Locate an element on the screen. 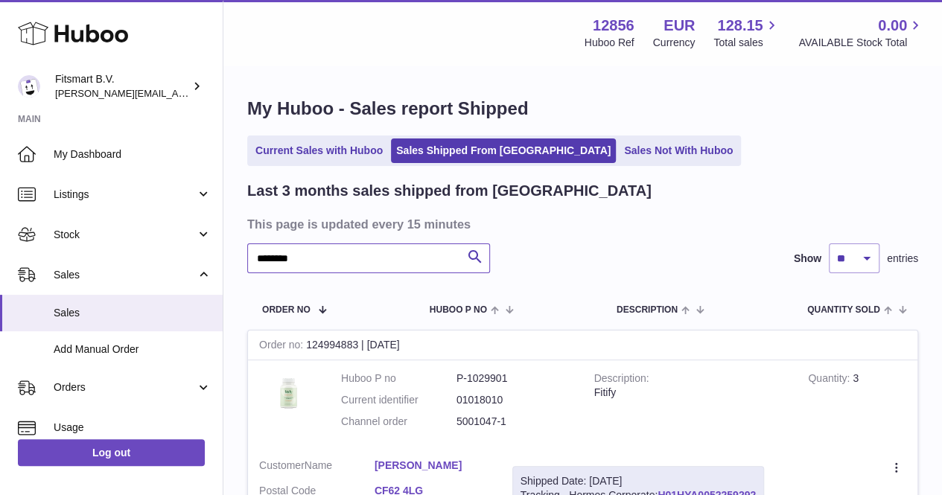 The height and width of the screenshot is (495, 942). span: Listings is located at coordinates (124, 194).